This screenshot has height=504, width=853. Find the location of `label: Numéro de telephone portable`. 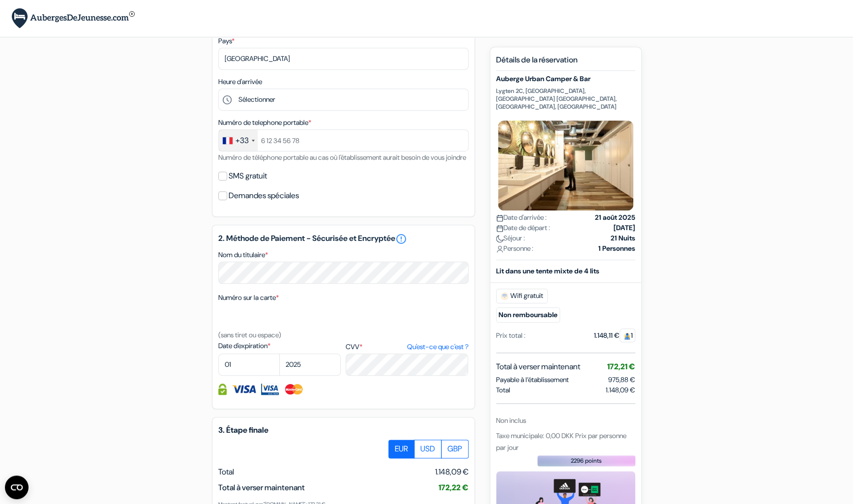

label: Numéro de telephone portable is located at coordinates (265, 123).